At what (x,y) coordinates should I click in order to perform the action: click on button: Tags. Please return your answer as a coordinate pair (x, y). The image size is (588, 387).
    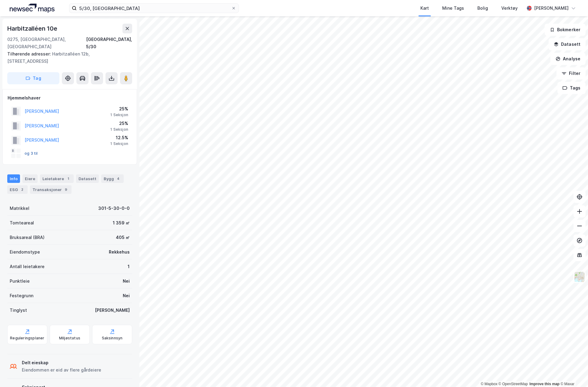
    Looking at the image, I should click on (572, 88).